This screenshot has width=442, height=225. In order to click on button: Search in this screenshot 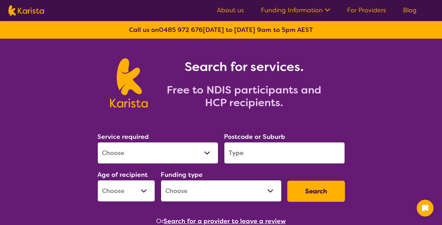, I will do `click(316, 191)`.